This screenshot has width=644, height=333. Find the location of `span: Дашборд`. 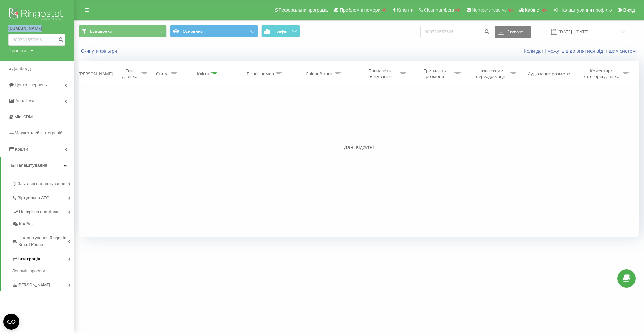

span: Дашборд is located at coordinates (22, 69).